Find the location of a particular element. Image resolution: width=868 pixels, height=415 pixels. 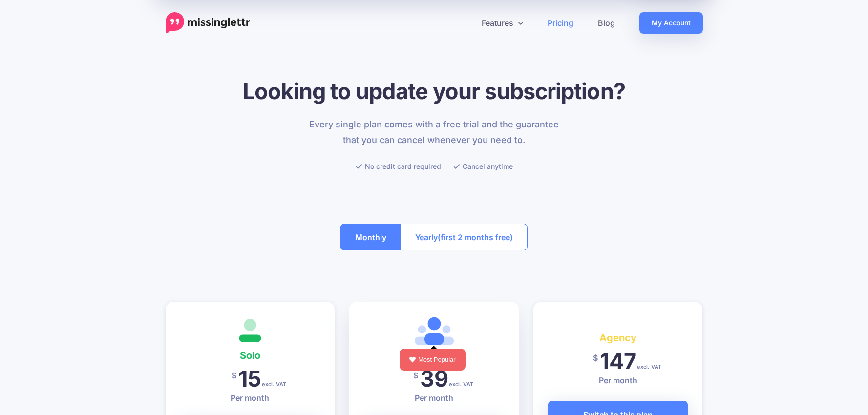

p: Every single plan comes with a free trial and the guarantee that you can cancel whenever you need... is located at coordinates (434, 132).